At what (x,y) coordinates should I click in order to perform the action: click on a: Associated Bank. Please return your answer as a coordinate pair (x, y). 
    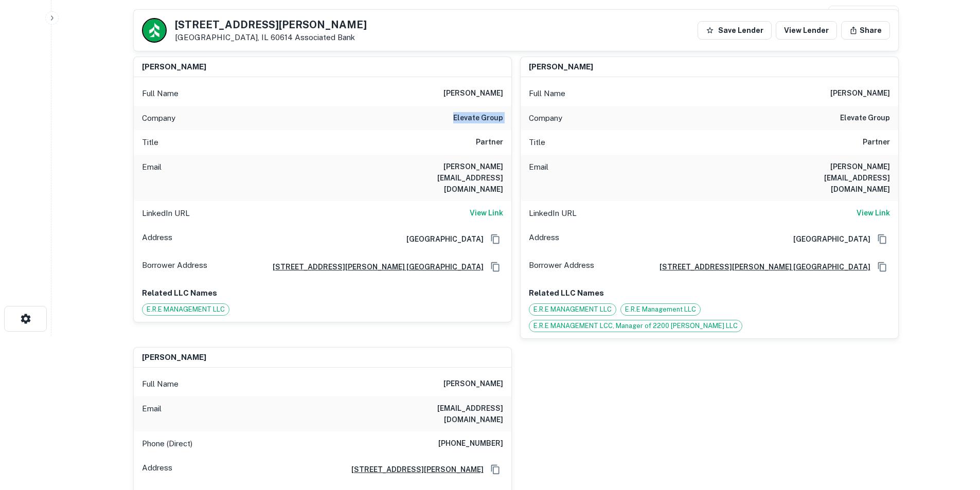
    Looking at the image, I should click on (325, 37).